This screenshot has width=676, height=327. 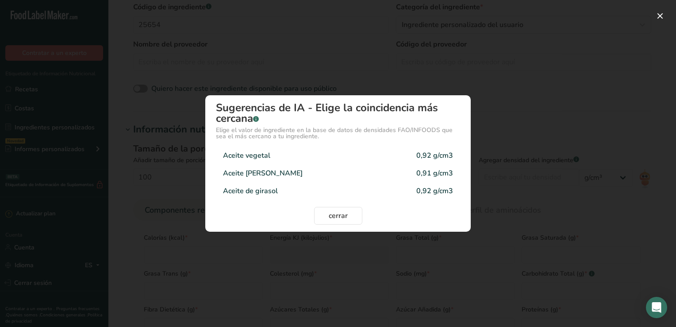 I want to click on div: Elige el valor de ingrediente en la base de datos de densidades FAO/INFOODS que sea el más cercan..., so click(x=338, y=133).